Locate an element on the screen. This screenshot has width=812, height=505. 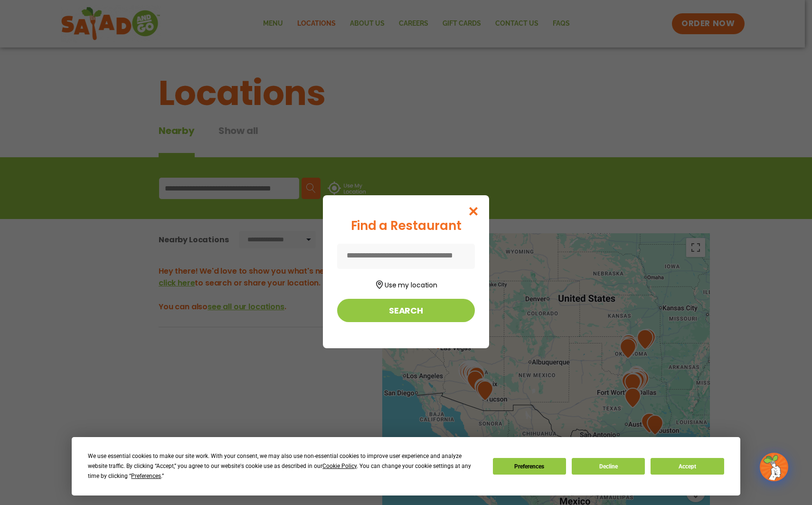
div: Cookie Consent Prompt is located at coordinates (406, 466).